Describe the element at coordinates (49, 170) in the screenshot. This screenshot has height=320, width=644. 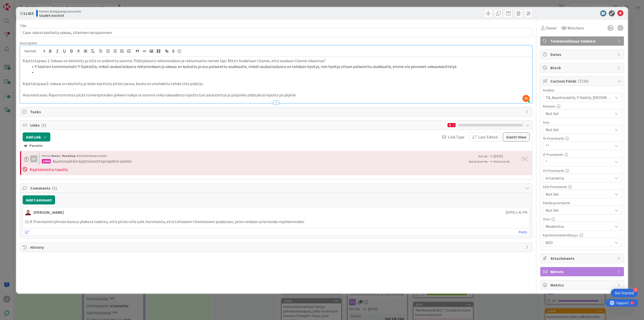
I see `span: Käyttöönotto tauolla` at that location.